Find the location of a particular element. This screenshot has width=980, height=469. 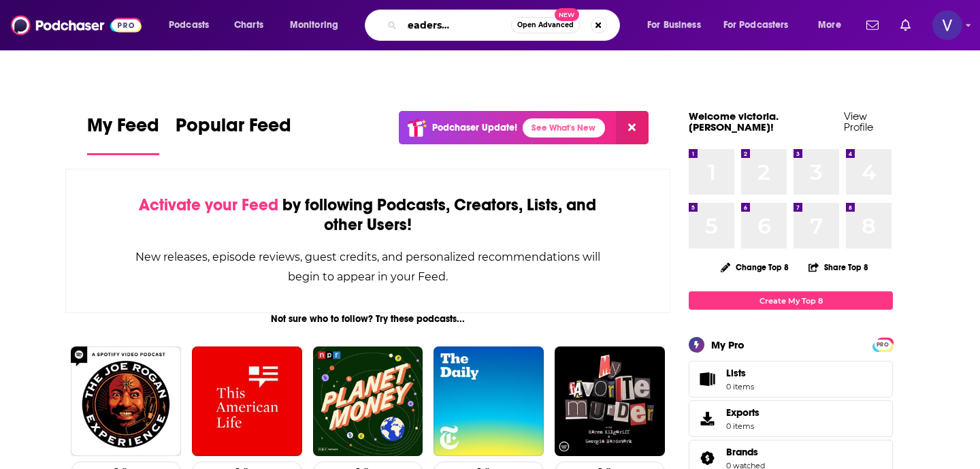

img: Planet Money is located at coordinates (368, 402).